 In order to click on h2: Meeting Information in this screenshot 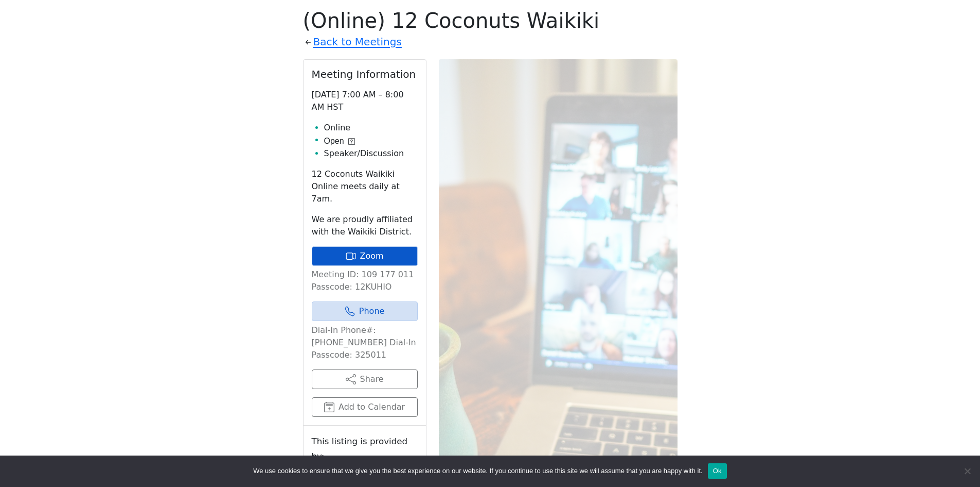, I will do `click(365, 74)`.